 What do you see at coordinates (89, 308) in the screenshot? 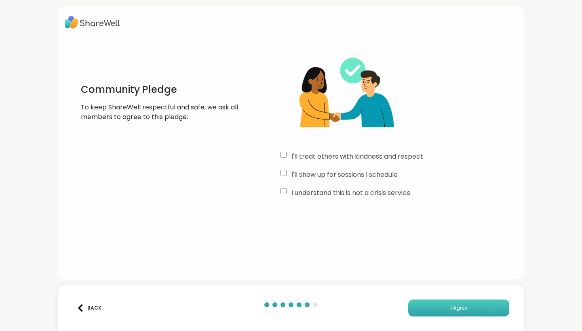
I see `button: Back` at bounding box center [89, 308].